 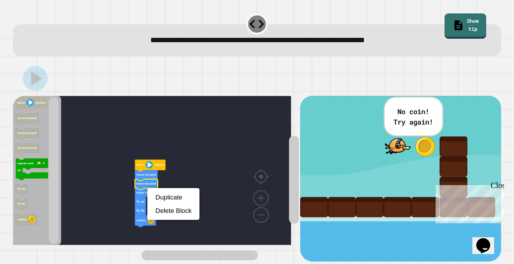 I want to click on p: No coin! Try again!, so click(x=413, y=116).